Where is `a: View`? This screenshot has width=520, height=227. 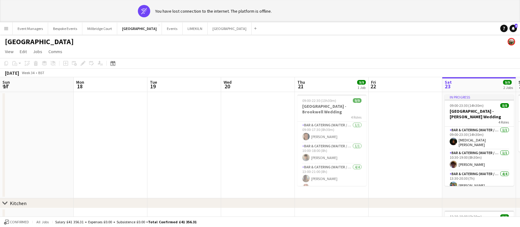
a: View is located at coordinates (9, 52).